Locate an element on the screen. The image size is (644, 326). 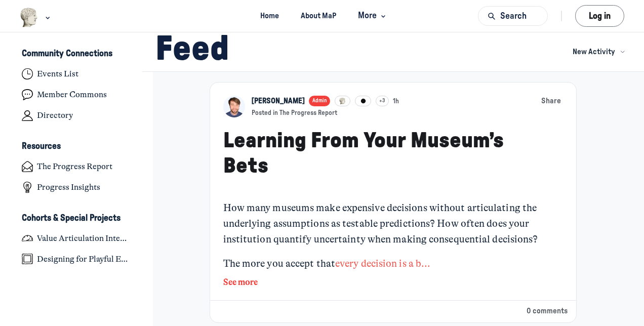
h3: Cohorts & Special Projects is located at coordinates (71, 218).